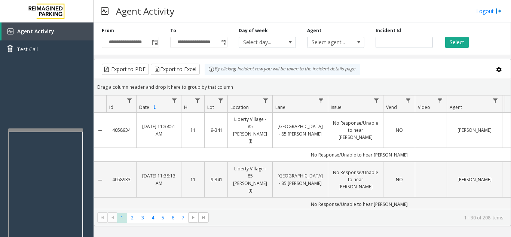 The image size is (511, 237). Describe the element at coordinates (330, 42) in the screenshot. I see `span: Select agent...` at that location.